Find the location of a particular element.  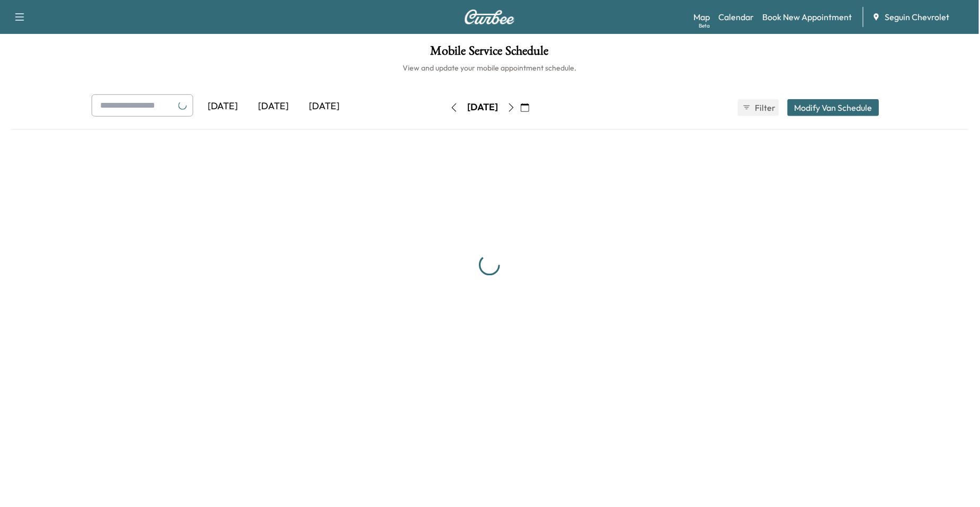

a: Book New Appointment is located at coordinates (808, 17).